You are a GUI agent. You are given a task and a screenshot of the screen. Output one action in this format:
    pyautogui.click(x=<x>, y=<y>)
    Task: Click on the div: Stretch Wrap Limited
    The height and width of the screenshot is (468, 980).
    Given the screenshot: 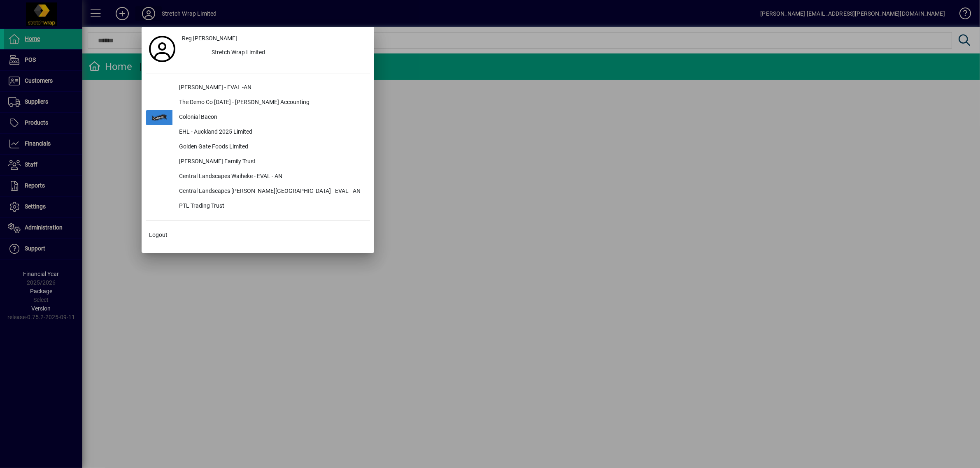 What is the action you would take?
    pyautogui.click(x=287, y=53)
    